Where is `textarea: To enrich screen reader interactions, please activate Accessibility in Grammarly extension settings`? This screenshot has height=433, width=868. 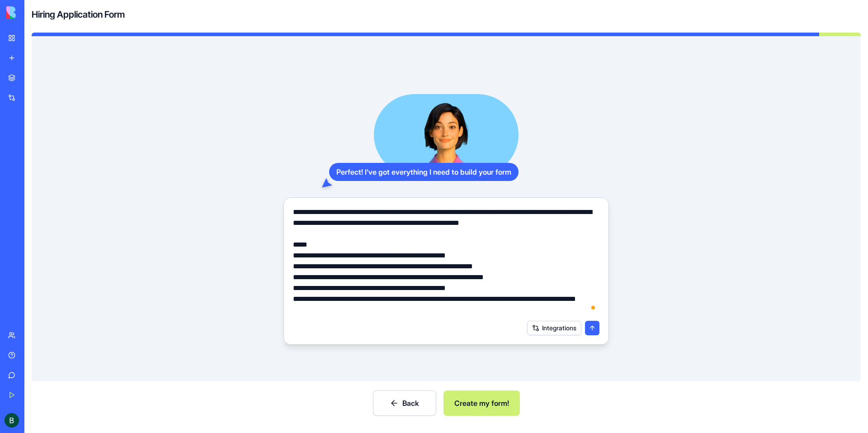
textarea: To enrich screen reader interactions, please activate Accessibility in Grammarly extension settings is located at coordinates (446, 261).